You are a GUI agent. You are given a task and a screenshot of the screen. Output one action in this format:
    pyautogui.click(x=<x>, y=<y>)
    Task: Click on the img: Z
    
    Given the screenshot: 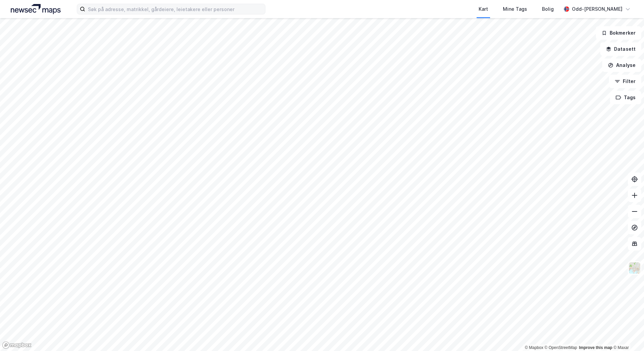 What is the action you would take?
    pyautogui.click(x=635, y=268)
    